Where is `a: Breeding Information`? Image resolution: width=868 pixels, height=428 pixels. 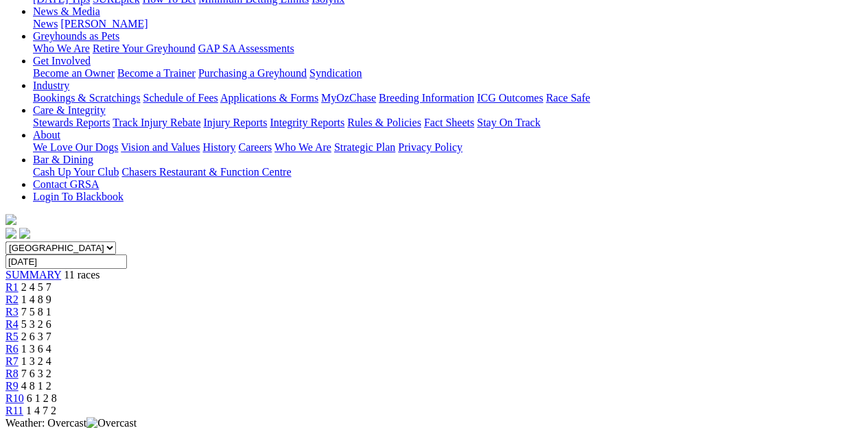
a: Breeding Information is located at coordinates (426, 98).